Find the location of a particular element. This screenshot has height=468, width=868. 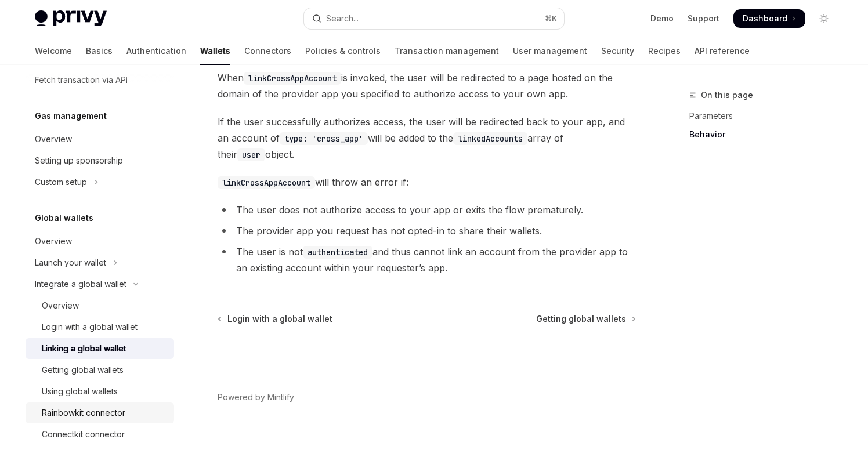

div: Getting global wallets is located at coordinates (83, 370).